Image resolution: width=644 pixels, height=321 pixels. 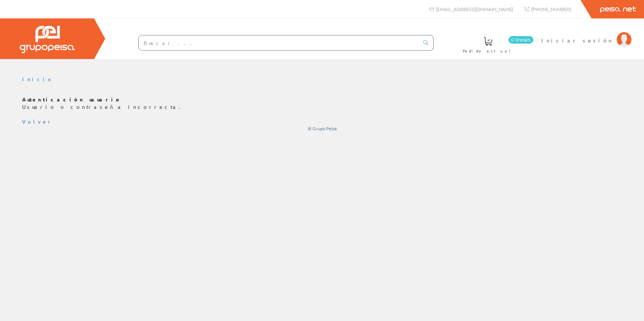 What do you see at coordinates (71, 99) in the screenshot?
I see `b: Autenticación usuario` at bounding box center [71, 99].